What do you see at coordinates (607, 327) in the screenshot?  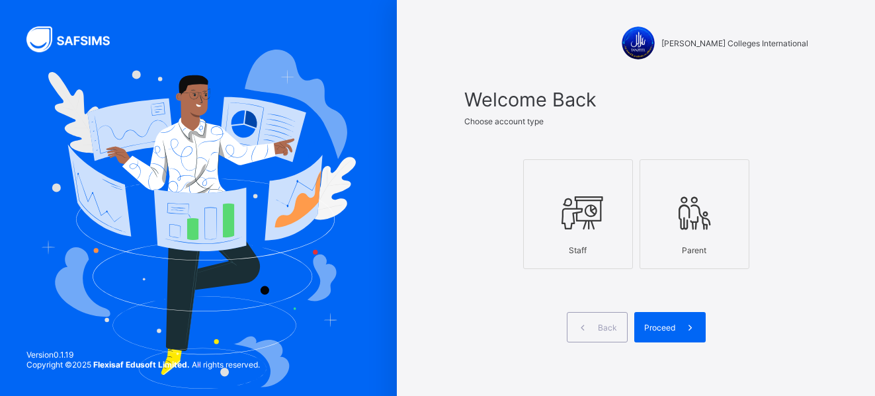 I see `span: Back` at bounding box center [607, 327].